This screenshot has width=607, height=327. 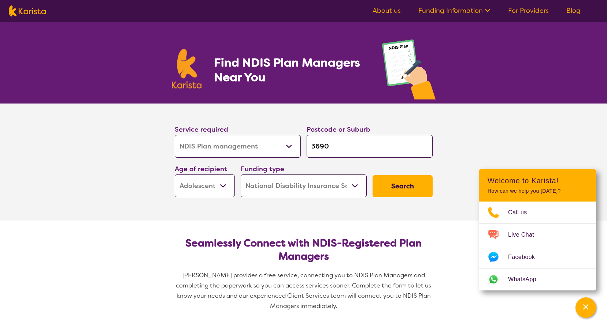 What do you see at coordinates (454, 11) in the screenshot?
I see `a: Funding Information` at bounding box center [454, 11].